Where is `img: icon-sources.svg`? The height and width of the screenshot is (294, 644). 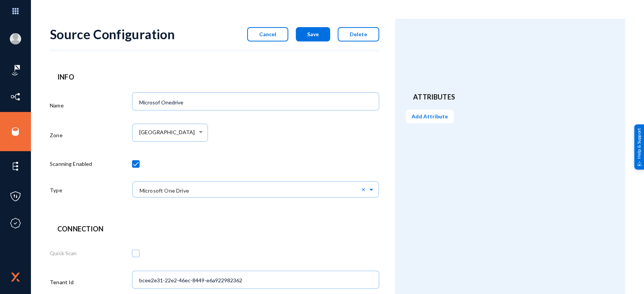
img: icon-sources.svg is located at coordinates (16, 131).